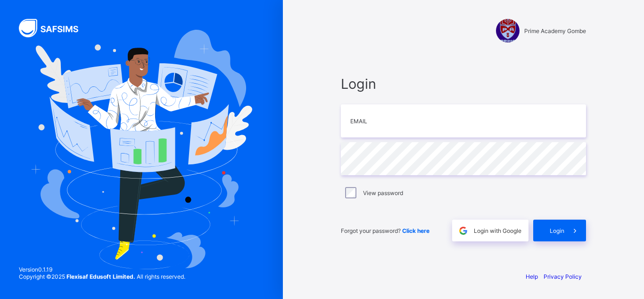 Image resolution: width=644 pixels, height=299 pixels. Describe the element at coordinates (141, 149) in the screenshot. I see `img: Hero Image` at that location.